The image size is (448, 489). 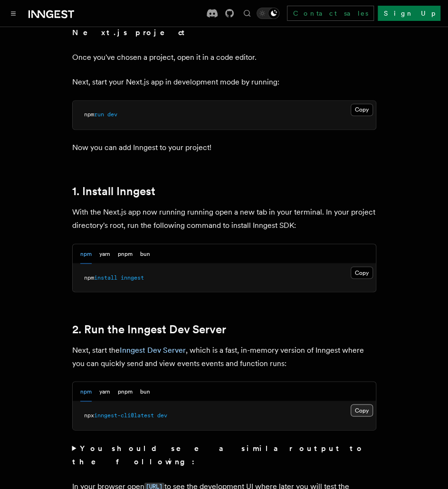 What do you see at coordinates (330, 14) in the screenshot?
I see `a: Contact sales` at bounding box center [330, 14].